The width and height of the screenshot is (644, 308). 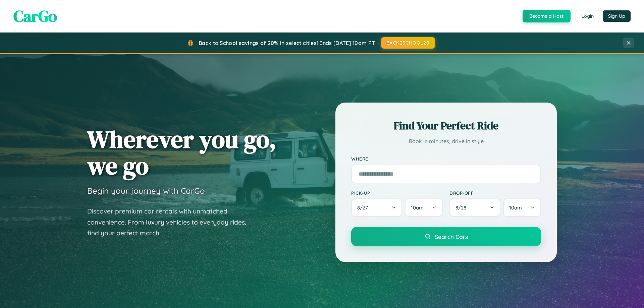 What do you see at coordinates (397, 193) in the screenshot?
I see `label: Pick-up` at bounding box center [397, 193].